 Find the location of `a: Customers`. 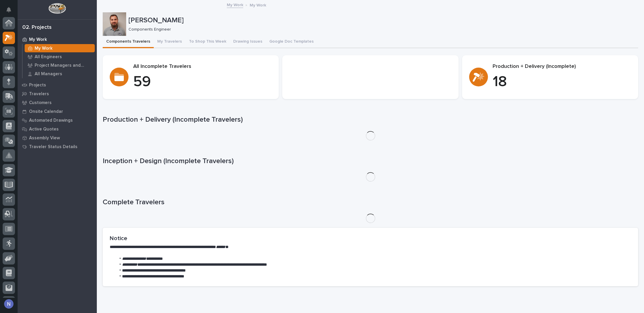

a: Customers is located at coordinates (57, 102).